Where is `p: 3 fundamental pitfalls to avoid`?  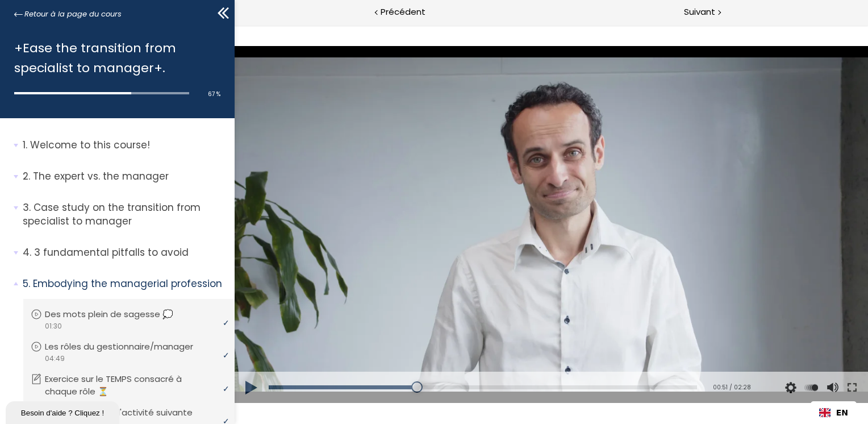 p: 3 fundamental pitfalls to avoid is located at coordinates (124, 252).